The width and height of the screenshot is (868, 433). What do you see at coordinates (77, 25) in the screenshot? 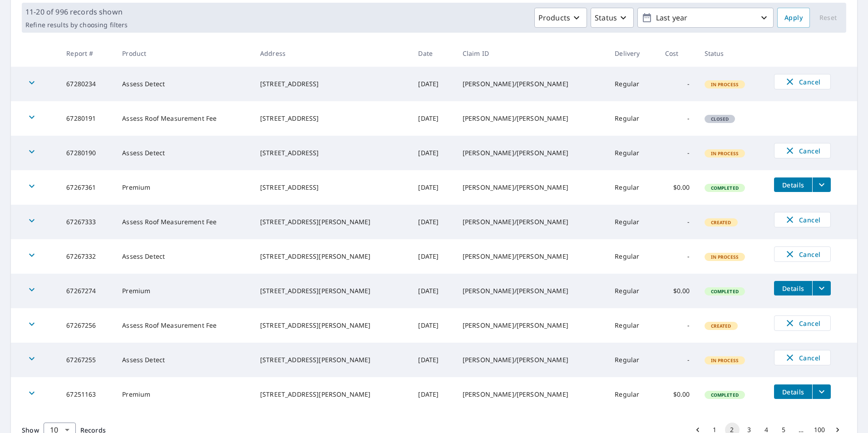
I see `p: Refine results by choosing filters` at bounding box center [77, 25].